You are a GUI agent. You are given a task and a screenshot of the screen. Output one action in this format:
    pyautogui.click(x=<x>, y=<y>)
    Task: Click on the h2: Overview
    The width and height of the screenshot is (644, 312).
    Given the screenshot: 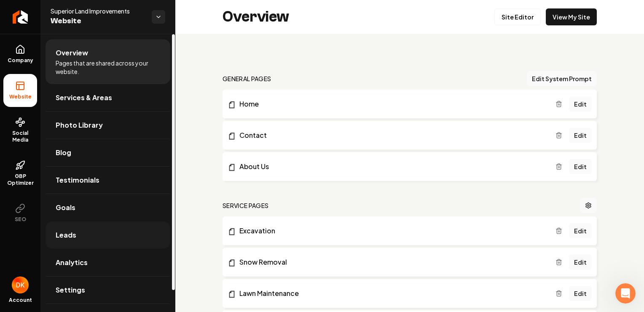 What is the action you would take?
    pyautogui.click(x=256, y=17)
    